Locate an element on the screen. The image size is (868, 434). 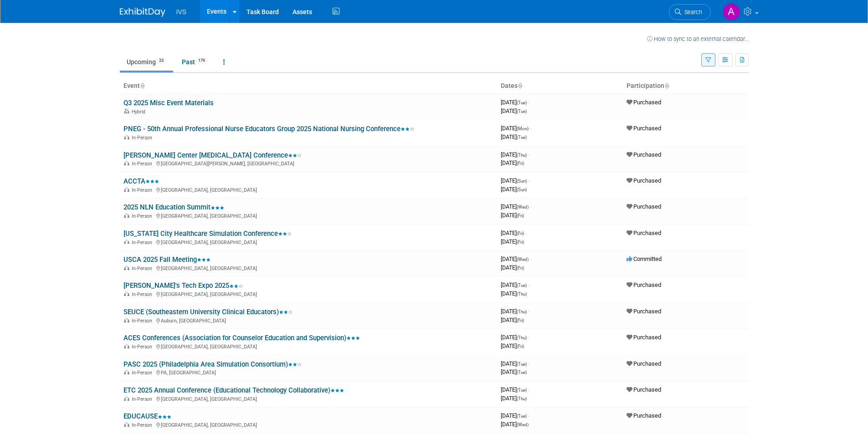
span: IVS is located at coordinates (181, 12).